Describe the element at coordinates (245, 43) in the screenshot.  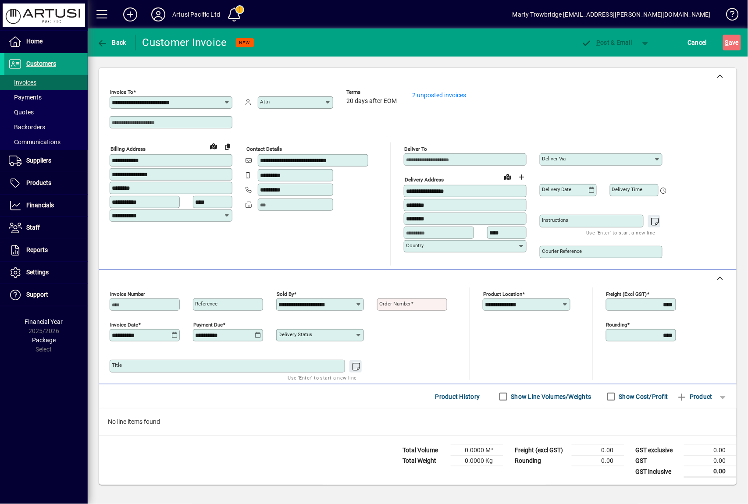
I see `span: NEW` at that location.